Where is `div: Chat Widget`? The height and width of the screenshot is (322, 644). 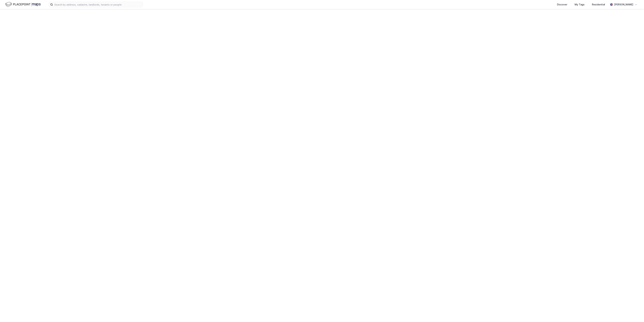 div: Chat Widget is located at coordinates (636, 314).